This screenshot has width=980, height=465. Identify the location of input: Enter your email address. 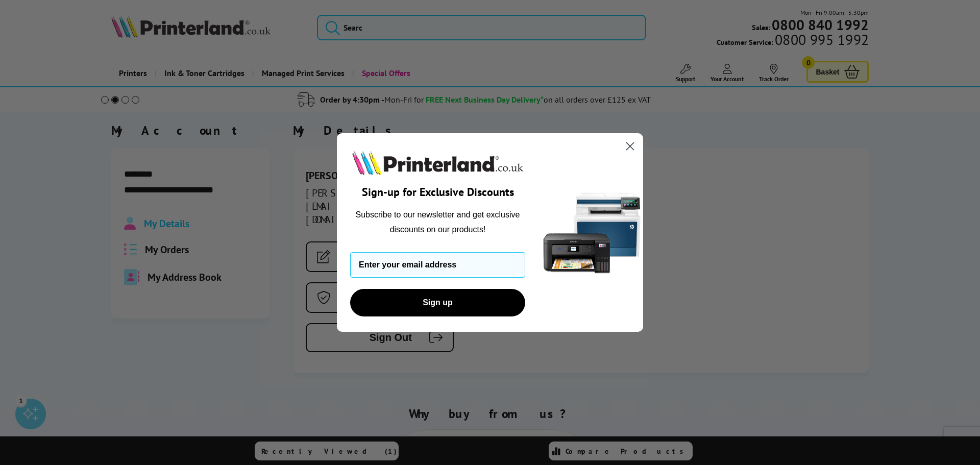
(438, 265).